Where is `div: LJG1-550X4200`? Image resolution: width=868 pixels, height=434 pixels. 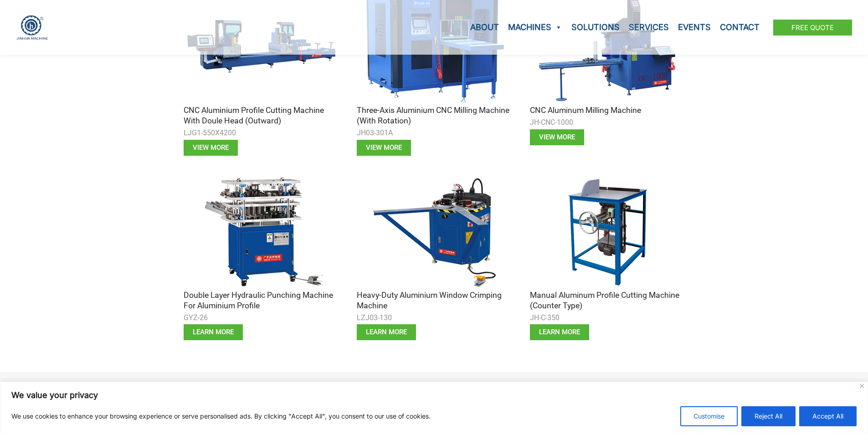 div: LJG1-550X4200 is located at coordinates (261, 133).